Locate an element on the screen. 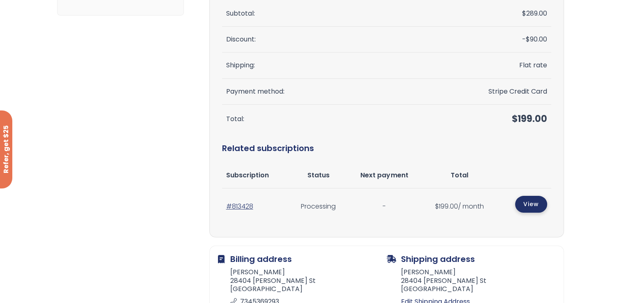  span: 289.00 is located at coordinates (534, 13).